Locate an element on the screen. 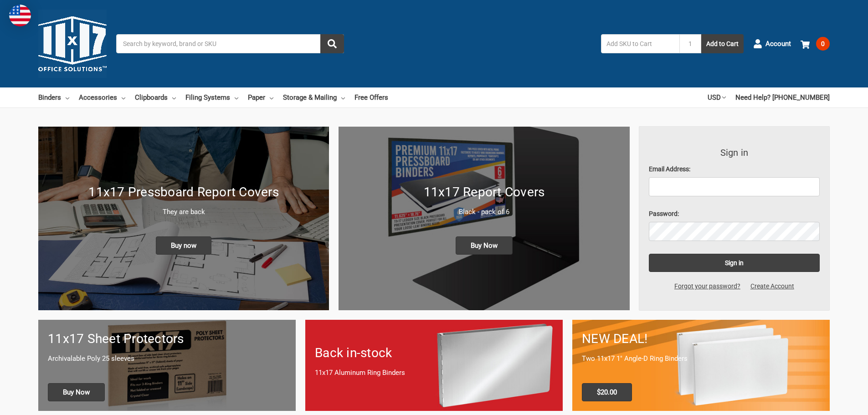 Image resolution: width=868 pixels, height=415 pixels. h1: 11x17 Sheet Protectors is located at coordinates (167, 339).